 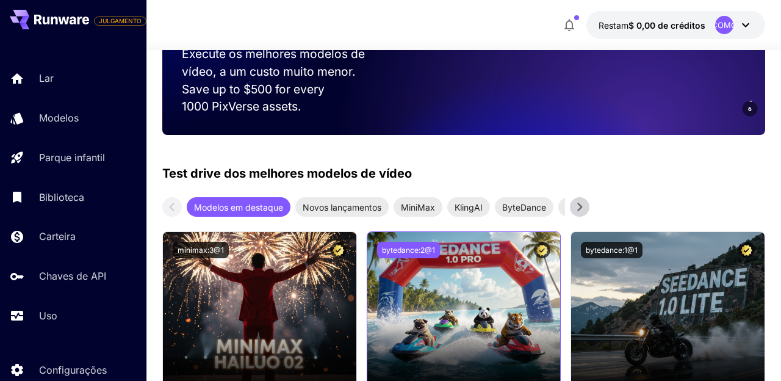 What do you see at coordinates (676, 25) in the screenshot?
I see `button: $ 0,00COMO` at bounding box center [676, 25].